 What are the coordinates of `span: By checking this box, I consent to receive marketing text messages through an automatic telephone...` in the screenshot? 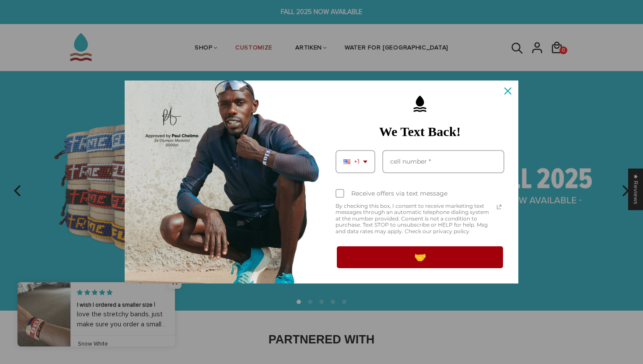 It's located at (415, 219).